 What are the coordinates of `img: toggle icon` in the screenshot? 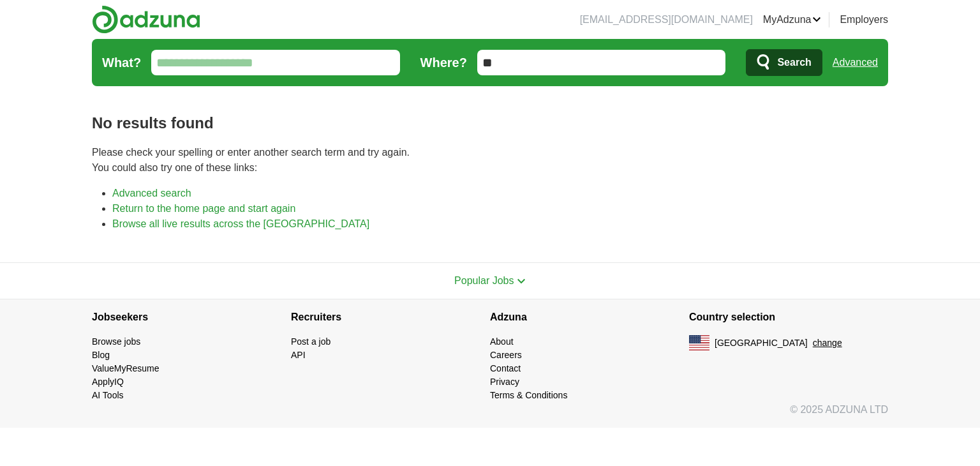 It's located at (521, 280).